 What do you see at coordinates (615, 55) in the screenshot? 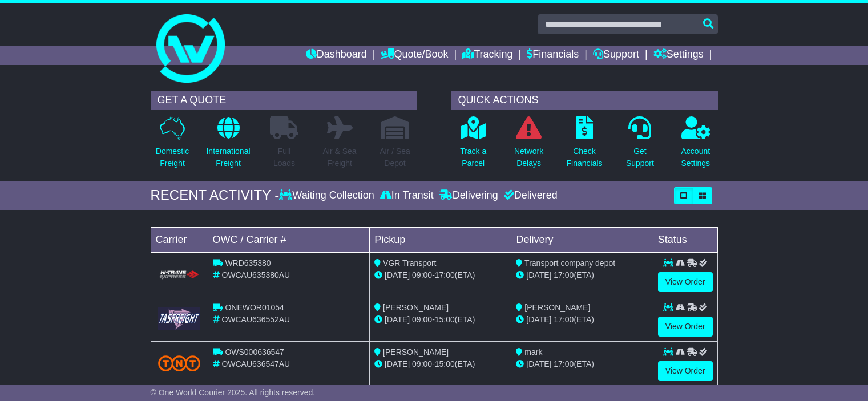
I see `a: Support` at bounding box center [615, 55].